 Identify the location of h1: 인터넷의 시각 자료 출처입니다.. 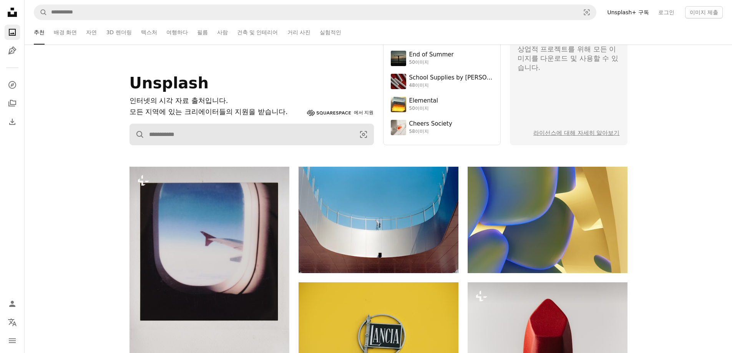
(217, 101).